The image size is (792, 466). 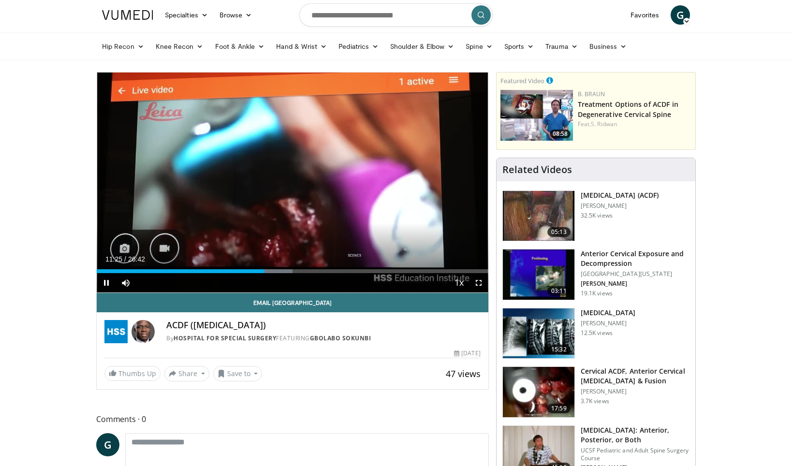 I want to click on a: Hip Recon, so click(x=123, y=46).